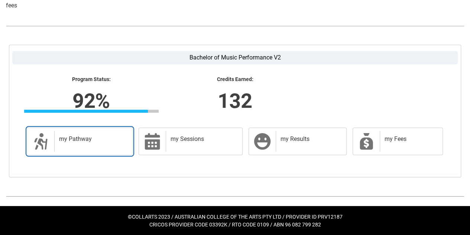 The width and height of the screenshot is (470, 235). What do you see at coordinates (366, 141) in the screenshot?
I see `span: My Payments` at bounding box center [366, 141].